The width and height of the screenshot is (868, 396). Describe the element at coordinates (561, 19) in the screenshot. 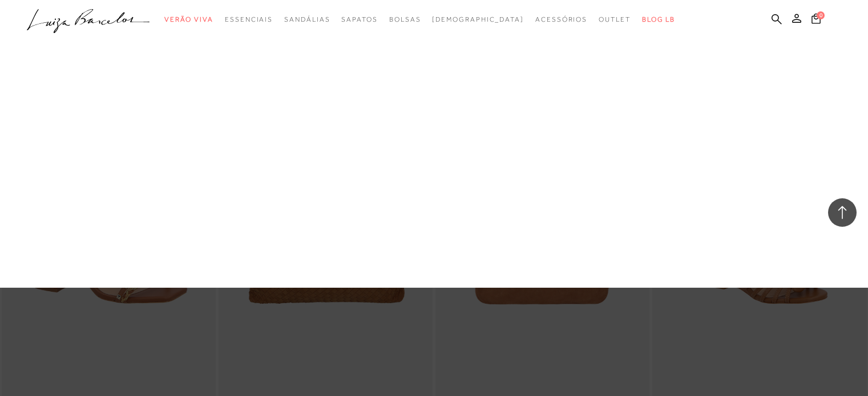

I see `span: Acessórios` at that location.